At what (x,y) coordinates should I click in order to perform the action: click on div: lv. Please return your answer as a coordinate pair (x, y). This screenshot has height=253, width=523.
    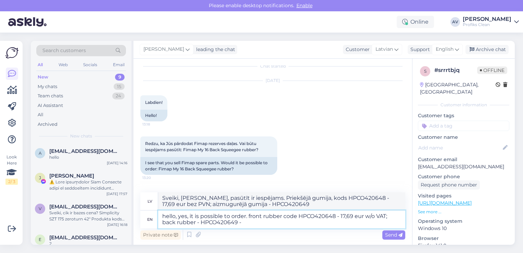
    Looking at the image, I should click on (150, 201).